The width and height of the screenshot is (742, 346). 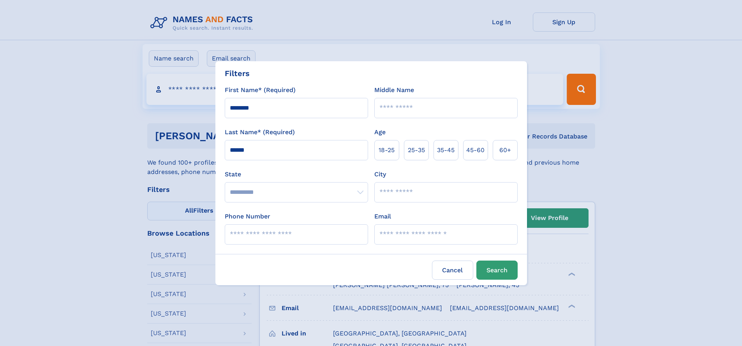 What do you see at coordinates (260, 90) in the screenshot?
I see `label: First Name* (Required)` at bounding box center [260, 90].